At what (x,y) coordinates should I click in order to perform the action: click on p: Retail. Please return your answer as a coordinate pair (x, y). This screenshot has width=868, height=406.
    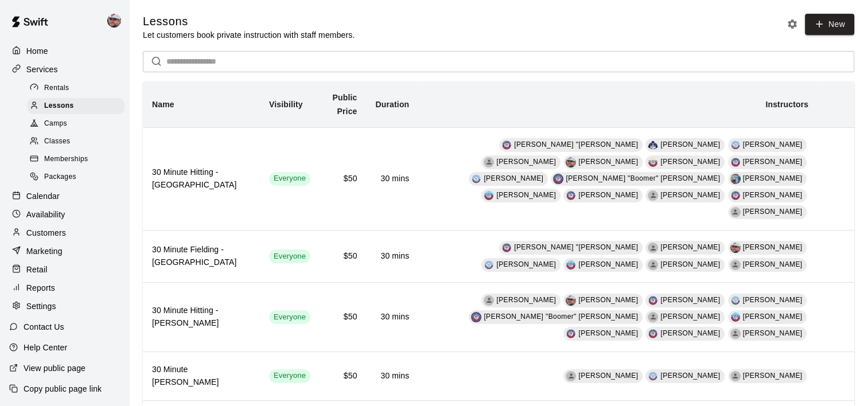
    Looking at the image, I should click on (37, 270).